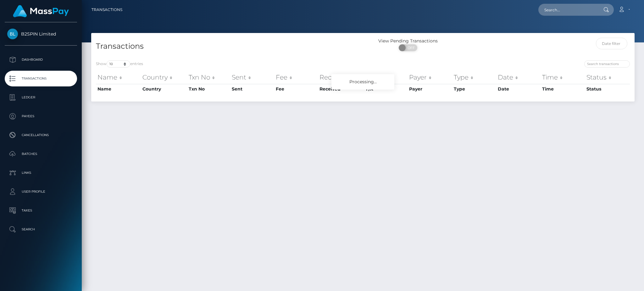 The height and width of the screenshot is (291, 644). What do you see at coordinates (607, 64) in the screenshot?
I see `input: Search transactions` at bounding box center [607, 64].